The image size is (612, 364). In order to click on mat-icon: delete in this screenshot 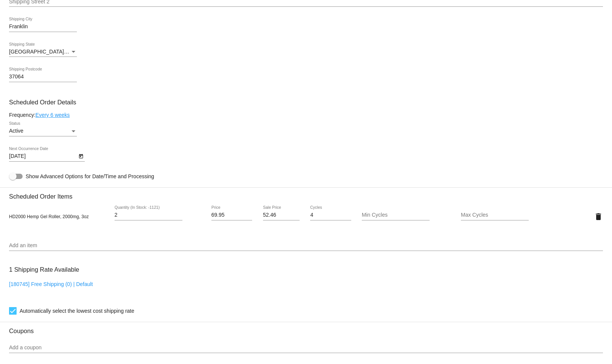, I will do `click(599, 217)`.